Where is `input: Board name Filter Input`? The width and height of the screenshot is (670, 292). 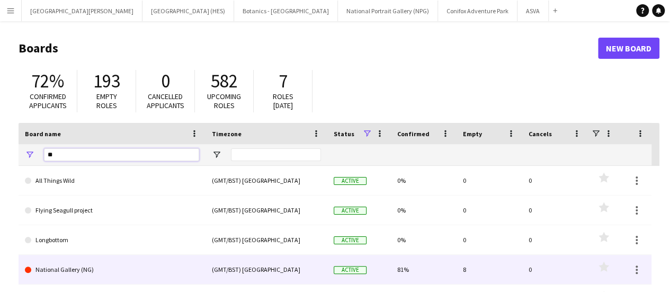
input: Board name Filter Input is located at coordinates (121, 155).